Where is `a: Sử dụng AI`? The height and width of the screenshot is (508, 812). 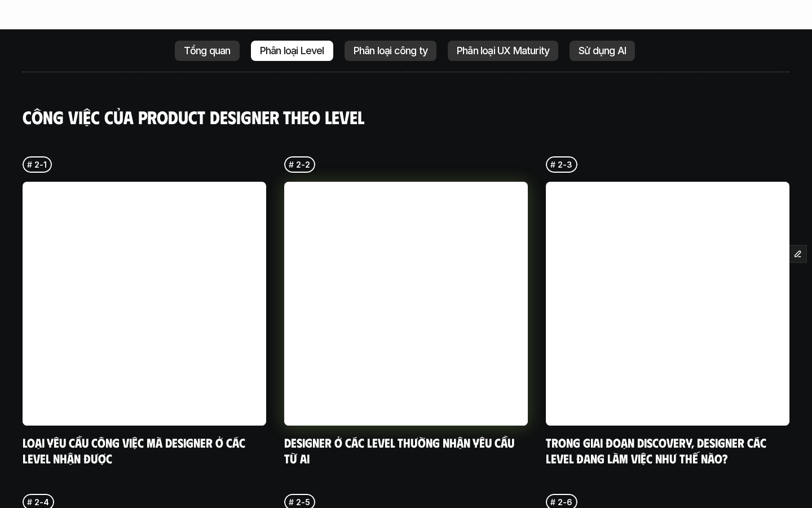 a: Sử dụng AI is located at coordinates (602, 51).